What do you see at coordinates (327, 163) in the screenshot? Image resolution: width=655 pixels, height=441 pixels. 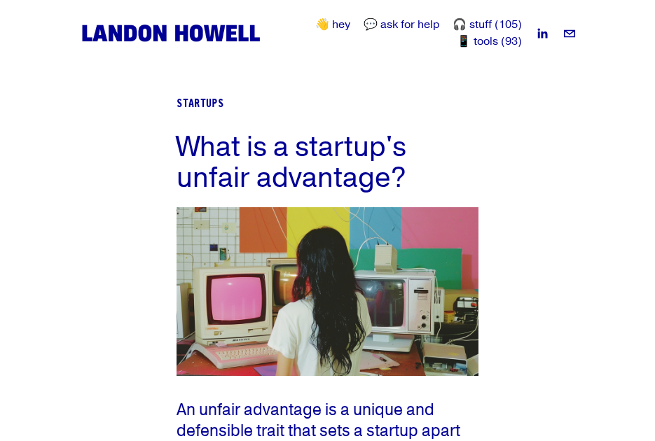 I see `h1: What is a startup's unfair advantage?` at bounding box center [327, 163].